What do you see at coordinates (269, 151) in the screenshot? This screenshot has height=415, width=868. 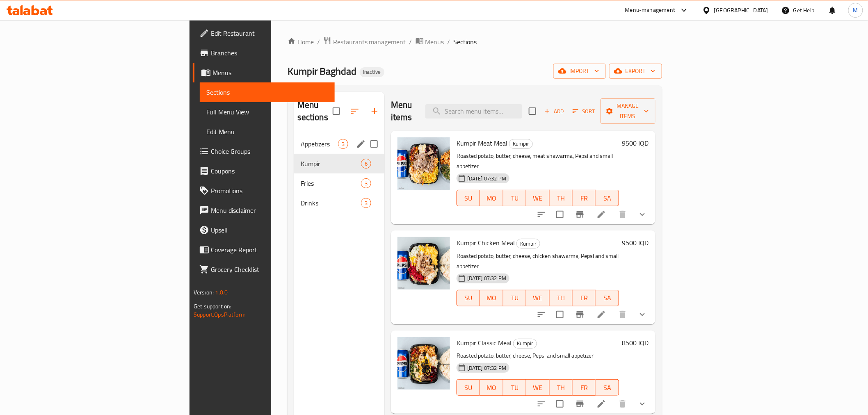 I see `span: Choice Groups` at bounding box center [269, 151].